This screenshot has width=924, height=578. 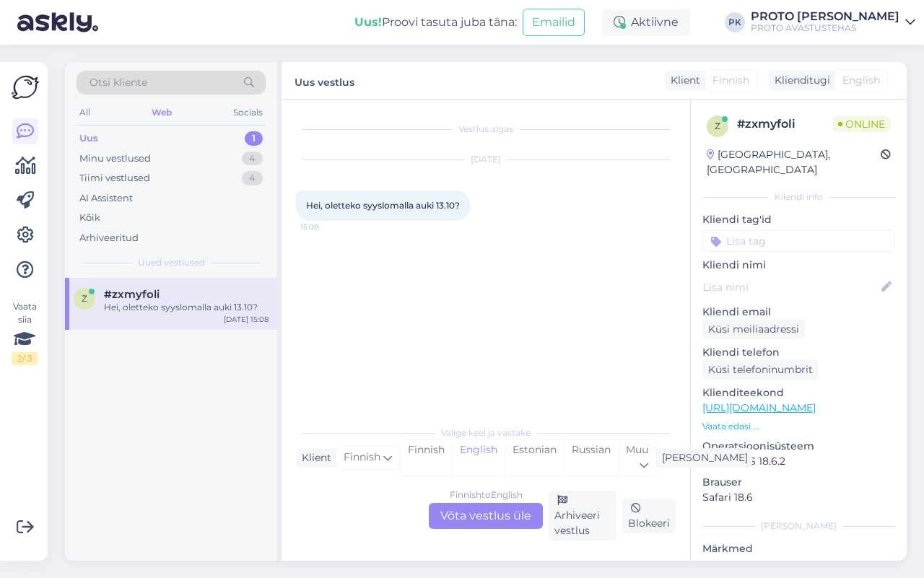 What do you see at coordinates (171, 262) in the screenshot?
I see `span: Uued vestlused` at bounding box center [171, 262].